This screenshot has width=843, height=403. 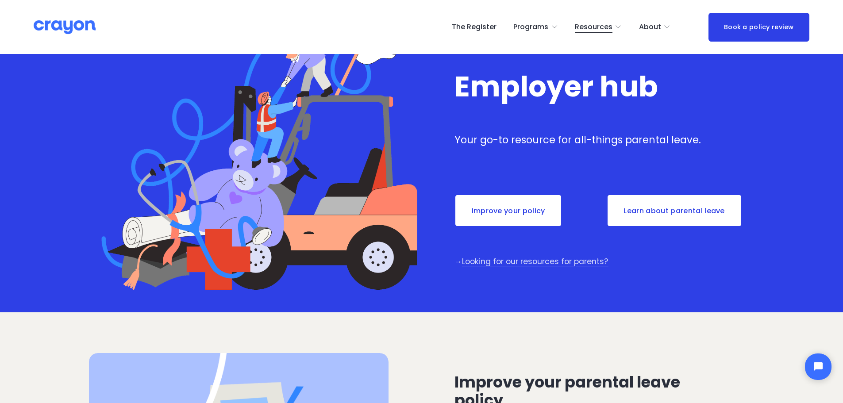 What do you see at coordinates (593, 27) in the screenshot?
I see `span: Resources` at bounding box center [593, 27].